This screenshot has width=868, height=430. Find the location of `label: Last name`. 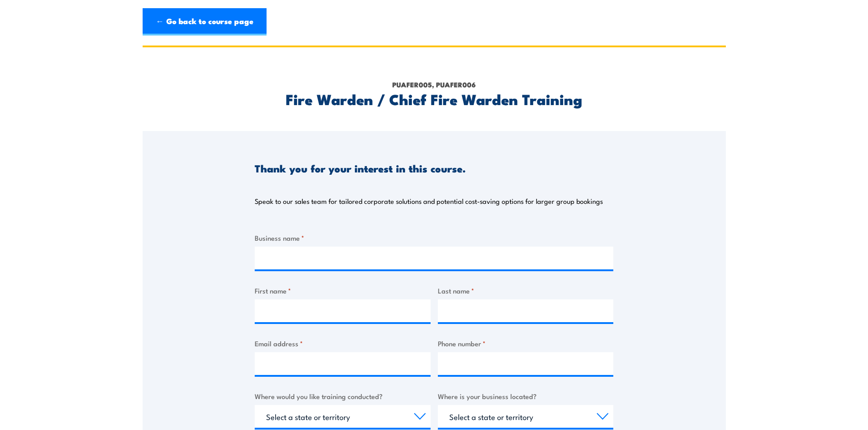

label: Last name is located at coordinates (526, 290).